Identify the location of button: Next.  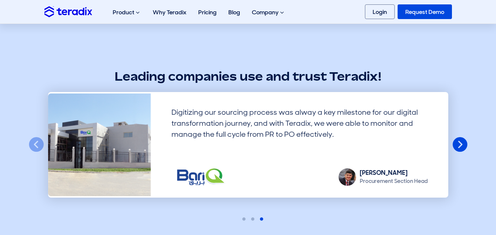
(460, 145).